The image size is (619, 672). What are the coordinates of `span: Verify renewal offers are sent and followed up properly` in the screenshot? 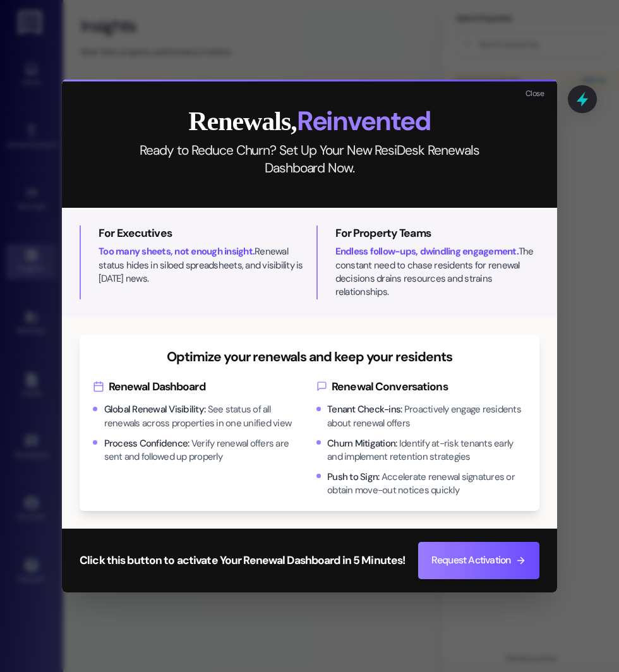 It's located at (197, 450).